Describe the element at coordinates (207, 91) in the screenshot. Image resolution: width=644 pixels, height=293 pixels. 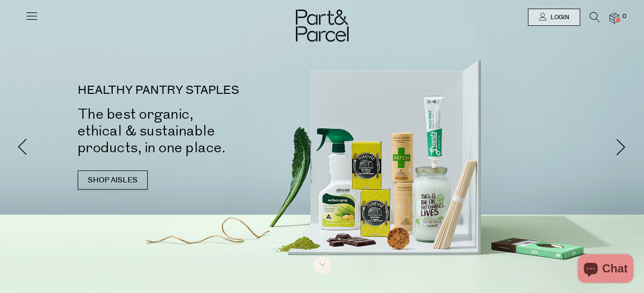
I see `p: HEALTHY PANTRY STAPLES` at that location.